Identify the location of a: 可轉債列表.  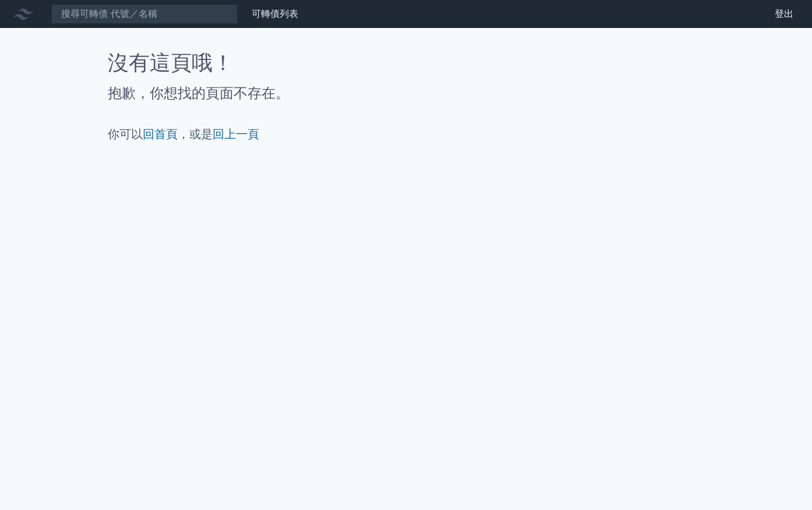
(275, 14).